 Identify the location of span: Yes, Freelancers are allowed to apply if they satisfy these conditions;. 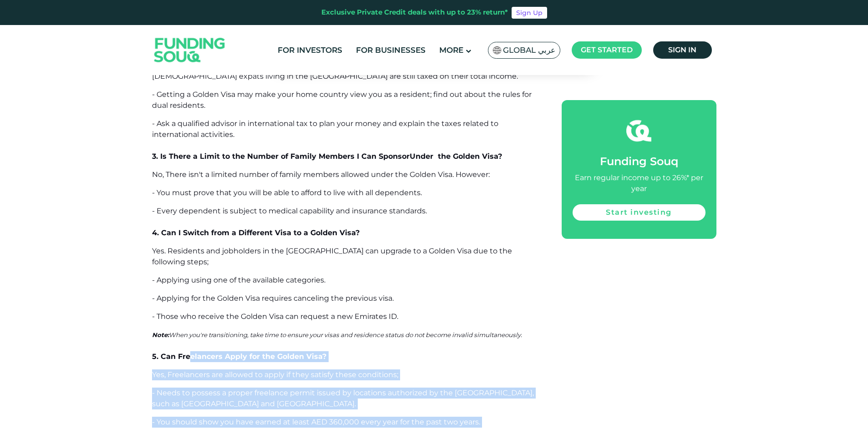
(275, 374).